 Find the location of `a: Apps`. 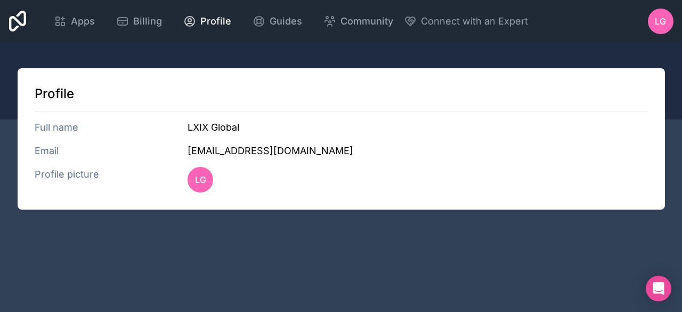

a: Apps is located at coordinates (74, 21).